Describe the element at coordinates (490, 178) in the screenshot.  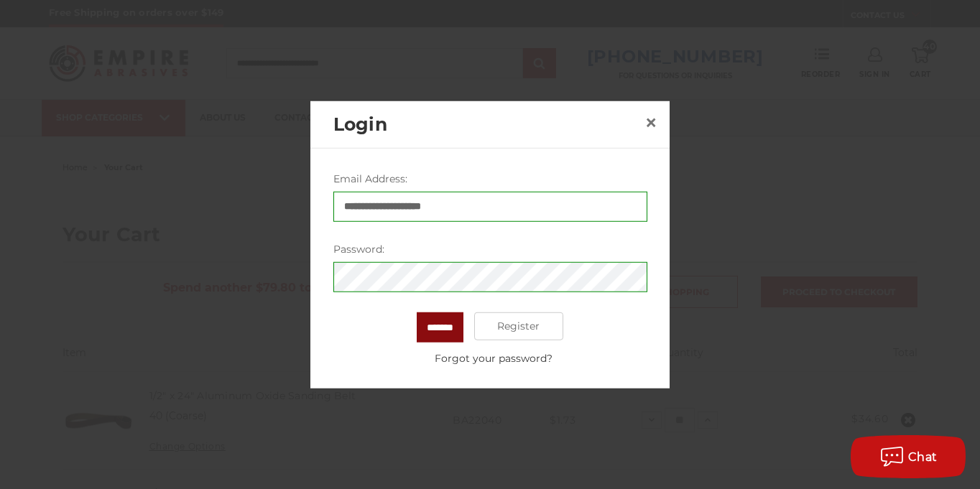
I see `label: Email Address:` at that location.